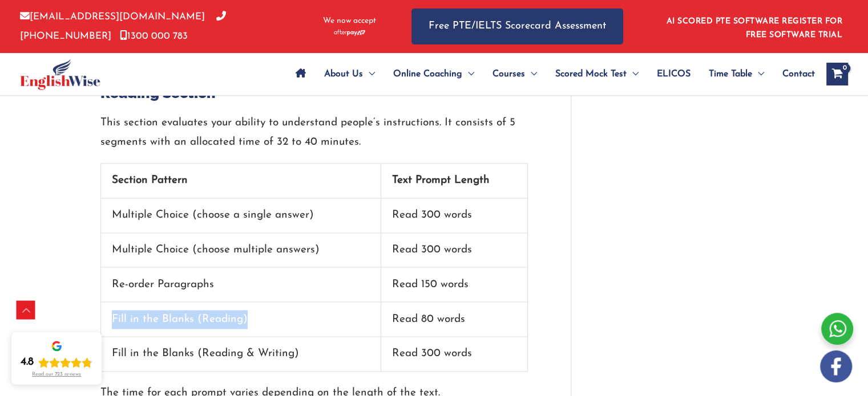 This screenshot has height=396, width=868. I want to click on td: Read 80 words, so click(454, 319).